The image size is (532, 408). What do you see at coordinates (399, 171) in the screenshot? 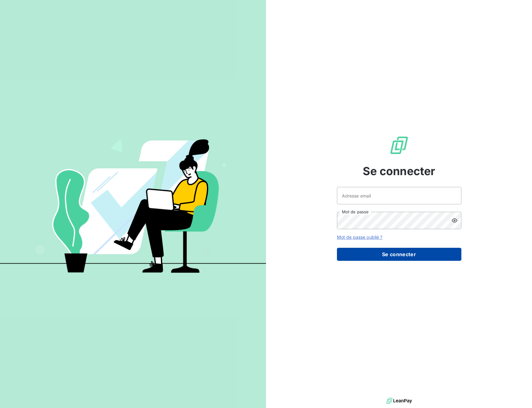
I see `span: Se connecter` at bounding box center [399, 171].